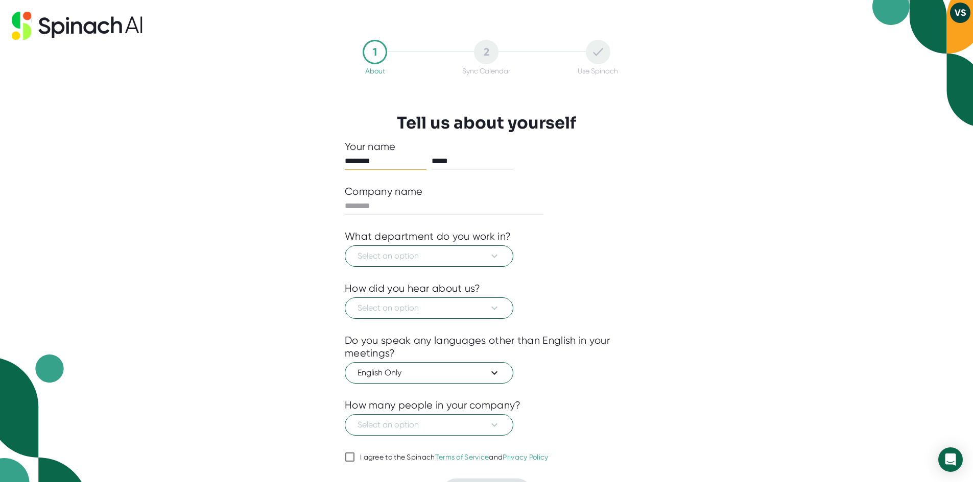 The image size is (973, 482). What do you see at coordinates (429, 373) in the screenshot?
I see `span: English Only` at bounding box center [429, 373].